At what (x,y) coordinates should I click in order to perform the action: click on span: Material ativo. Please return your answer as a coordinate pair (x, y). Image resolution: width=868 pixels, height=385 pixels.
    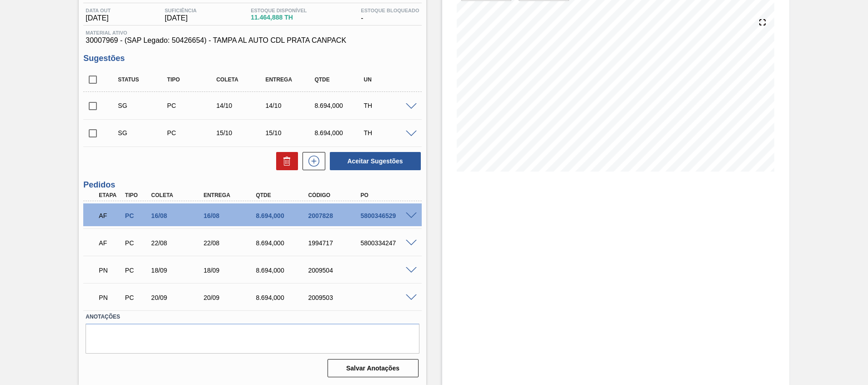
    Looking at the image, I should click on (252, 33).